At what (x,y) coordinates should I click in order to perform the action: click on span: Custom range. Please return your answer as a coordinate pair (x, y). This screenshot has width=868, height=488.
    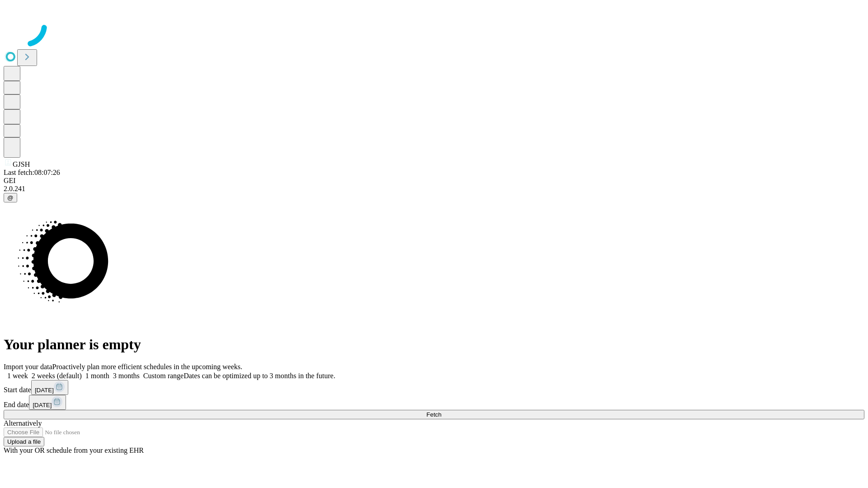
    Looking at the image, I should click on (163, 376).